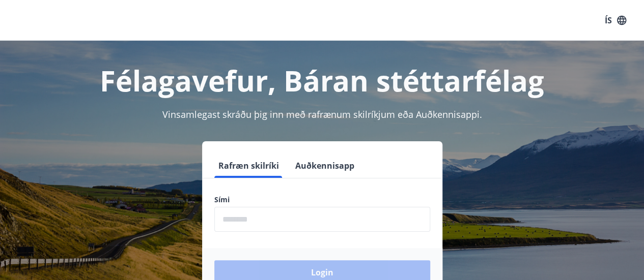  What do you see at coordinates (322, 80) in the screenshot?
I see `h1: Félagavefur, Báran stéttarfélag` at bounding box center [322, 80].